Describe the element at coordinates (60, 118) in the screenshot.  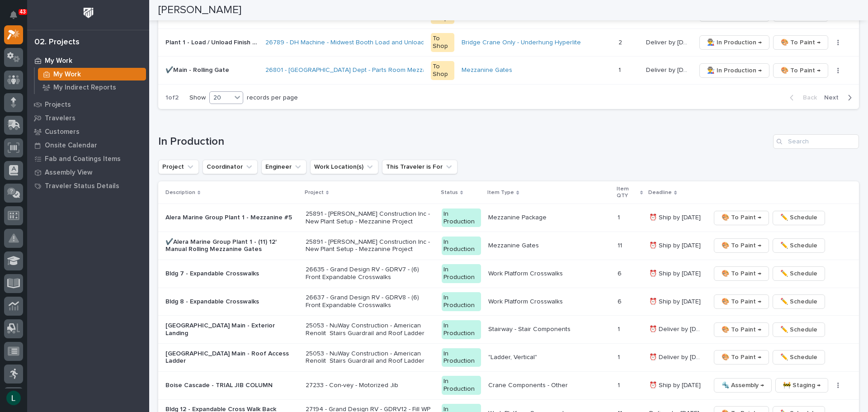
I see `p: Travelers` at that location.